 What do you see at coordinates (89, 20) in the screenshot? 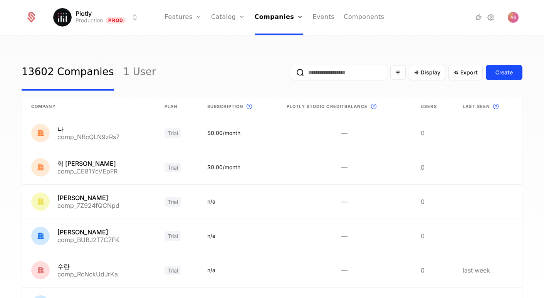
I see `div: Production` at bounding box center [89, 20].